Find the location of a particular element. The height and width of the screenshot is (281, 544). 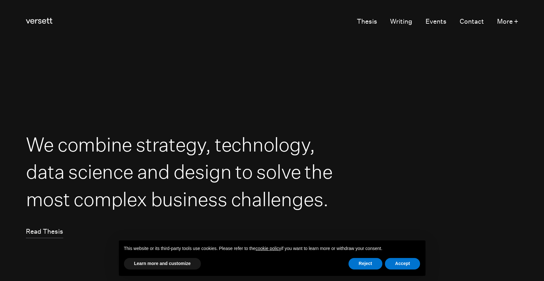

a: Read Thesis is located at coordinates (44, 232).